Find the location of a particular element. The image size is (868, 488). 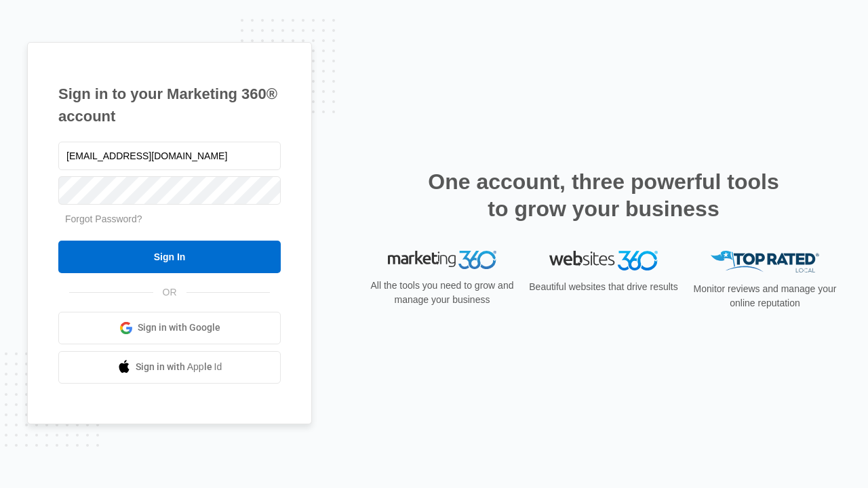

span: Sign in with Google is located at coordinates (179, 328).